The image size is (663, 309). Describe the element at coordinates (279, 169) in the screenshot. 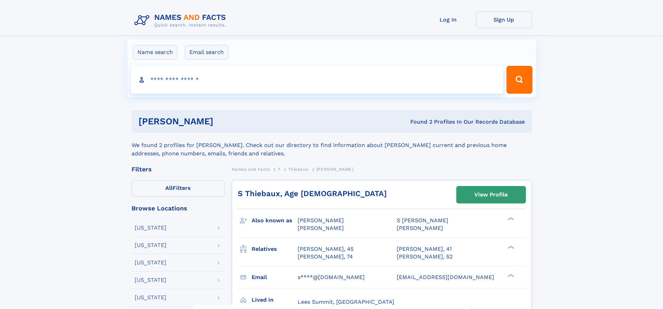

I see `span: T` at that location.